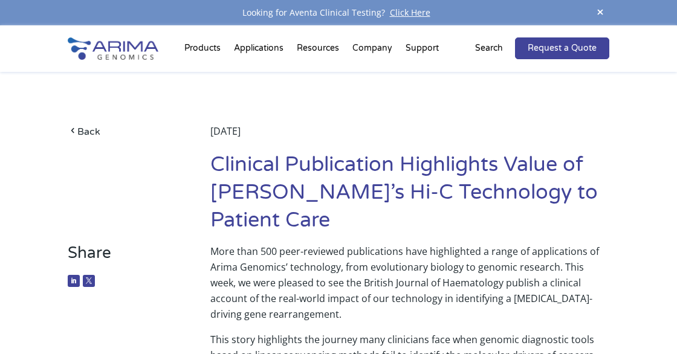 The width and height of the screenshot is (677, 354). What do you see at coordinates (410, 12) in the screenshot?
I see `a: Click Here` at bounding box center [410, 12].